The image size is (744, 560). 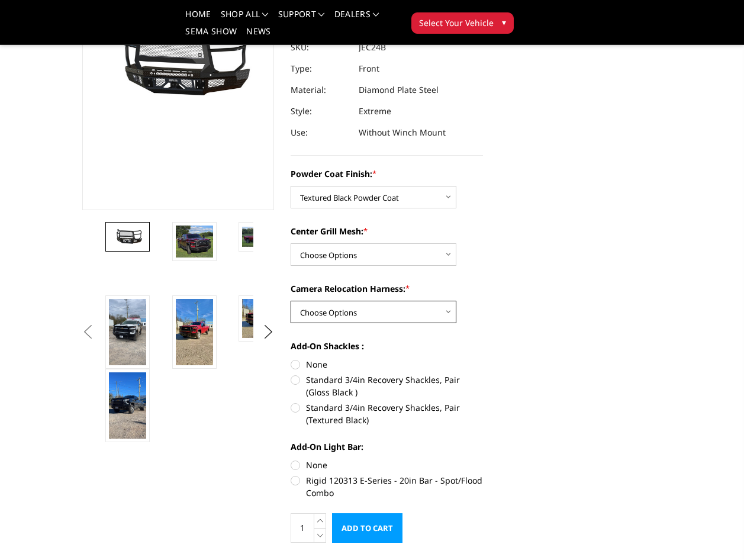 What do you see at coordinates (386, 413) in the screenshot?
I see `label: Standard 3/4in Recovery Shackles, Pair (Textured Black)` at bounding box center [386, 413].